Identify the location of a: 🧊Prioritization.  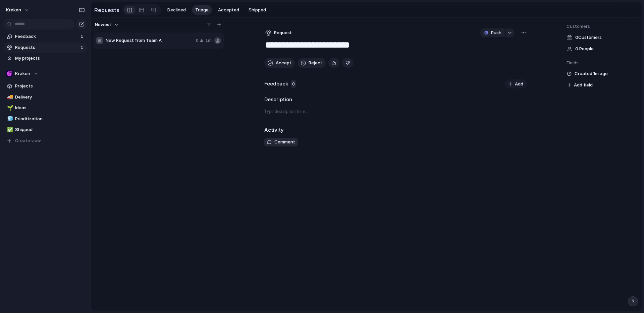
(45, 119).